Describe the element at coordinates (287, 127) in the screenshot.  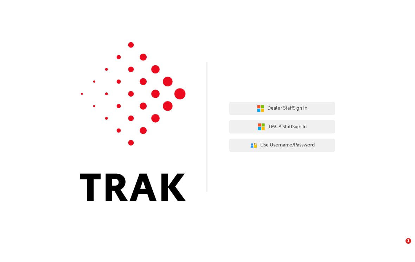
I see `span: TMCA Staff Sign In` at that location.